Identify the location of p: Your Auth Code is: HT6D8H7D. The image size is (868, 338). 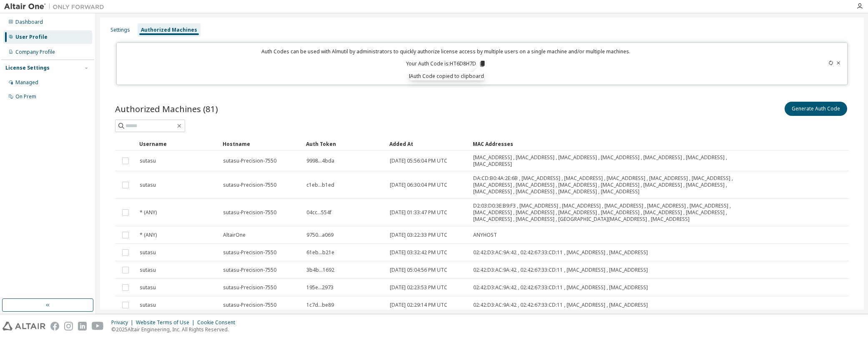
(446, 64).